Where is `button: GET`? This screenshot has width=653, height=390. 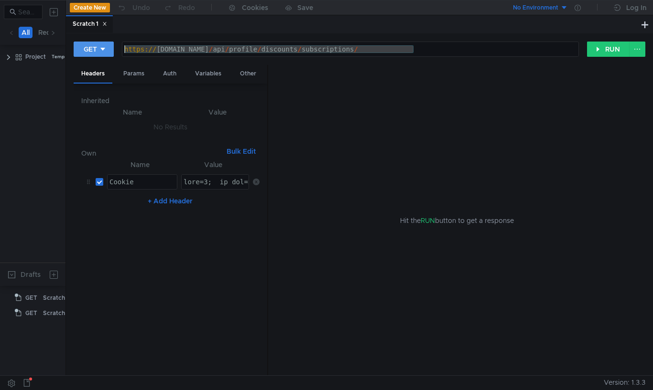
button: GET is located at coordinates (94, 49).